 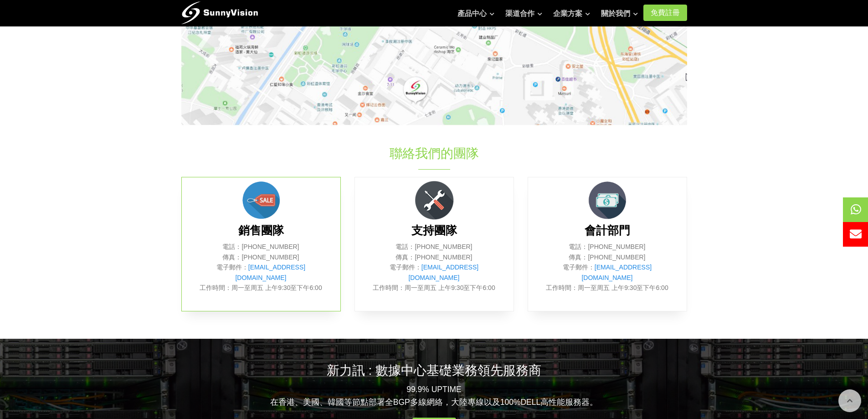 I want to click on b: 支持團隊, so click(x=434, y=230).